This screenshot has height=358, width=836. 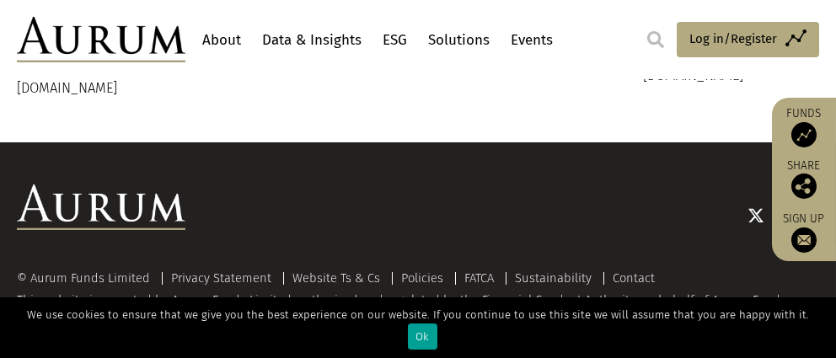 I want to click on img: Share this post, so click(x=804, y=186).